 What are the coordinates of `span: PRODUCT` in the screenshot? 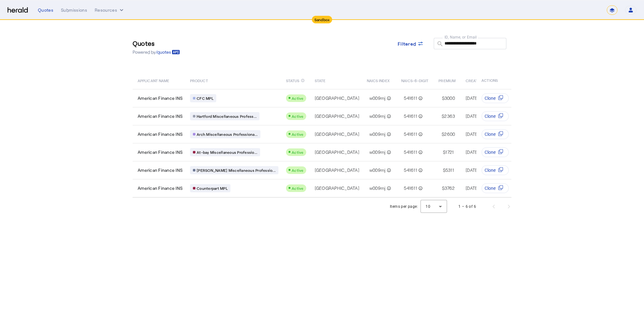 It's located at (199, 80).